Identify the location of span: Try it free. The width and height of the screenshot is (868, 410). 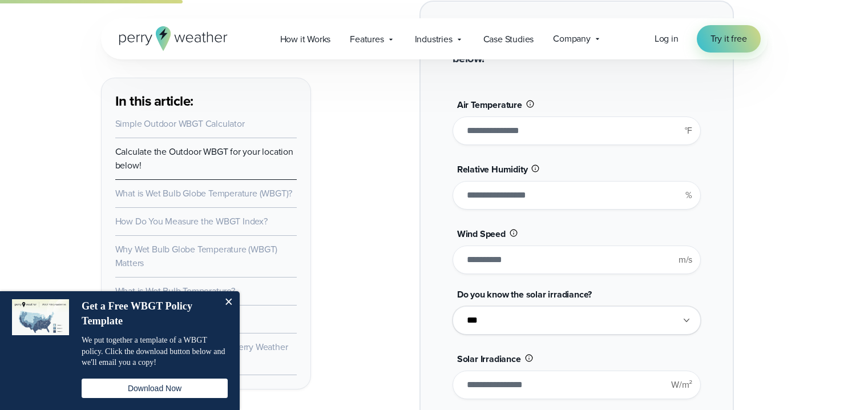
(729, 39).